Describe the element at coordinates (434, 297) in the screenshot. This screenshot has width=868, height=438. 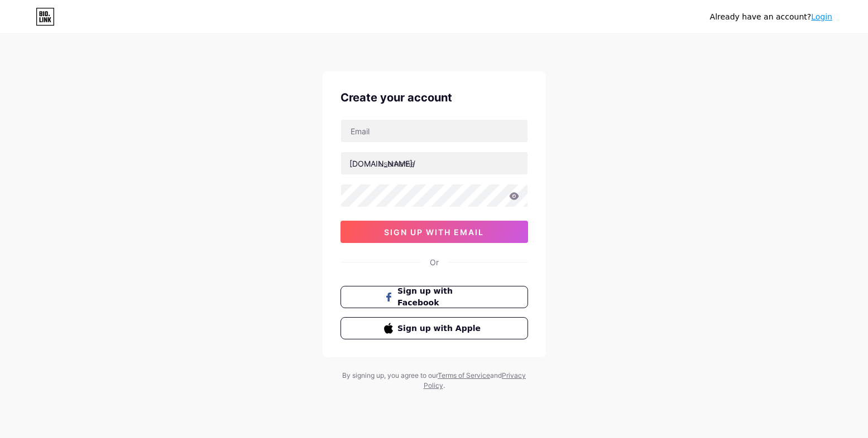
I see `a: Sign up with Facebook` at that location.